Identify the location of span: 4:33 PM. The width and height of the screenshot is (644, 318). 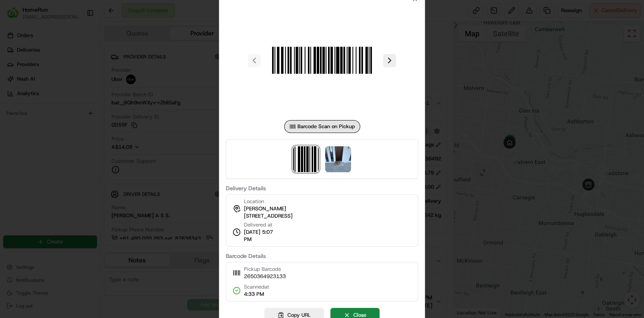
(257, 294).